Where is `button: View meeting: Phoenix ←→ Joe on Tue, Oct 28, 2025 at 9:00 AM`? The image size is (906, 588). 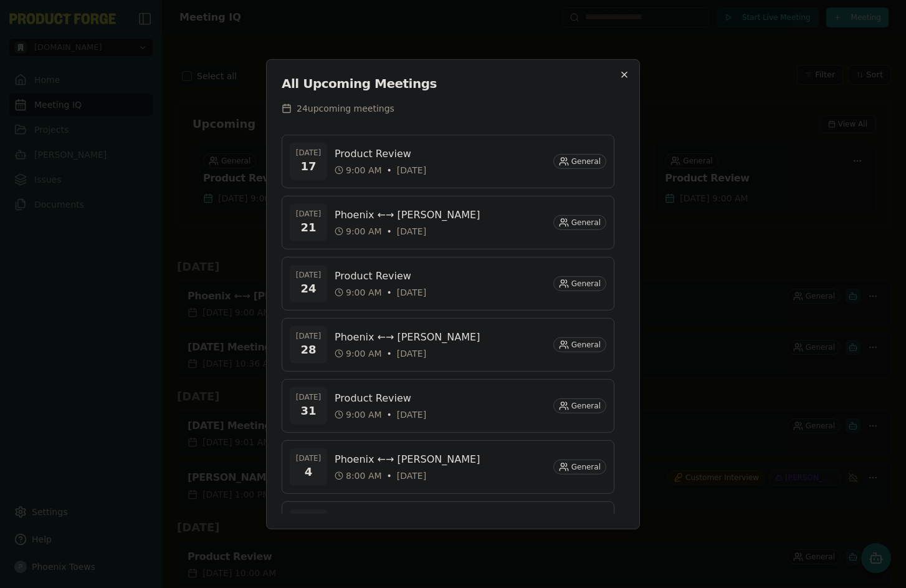
button: View meeting: Phoenix ←→ Joe on Tue, Oct 28, 2025 at 9:00 AM is located at coordinates (448, 344).